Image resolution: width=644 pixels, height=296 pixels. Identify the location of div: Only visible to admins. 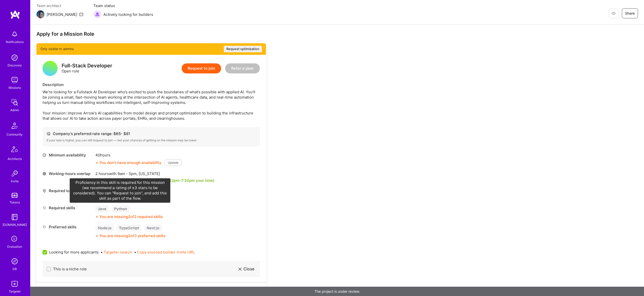
(151, 49).